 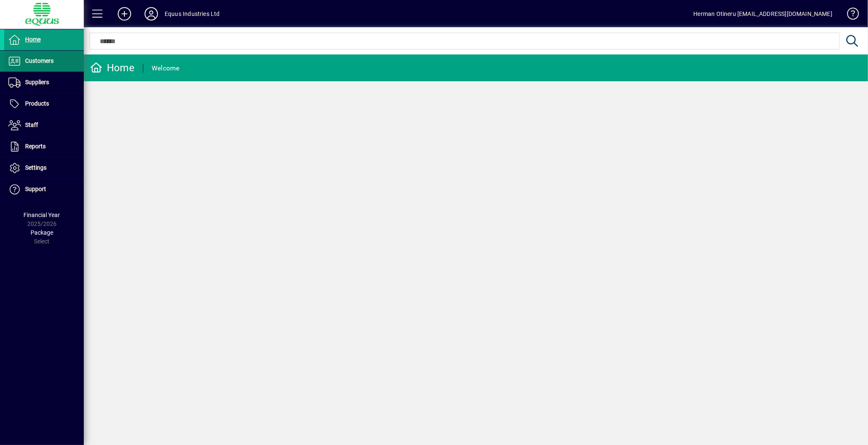 I want to click on span: Staff, so click(x=31, y=124).